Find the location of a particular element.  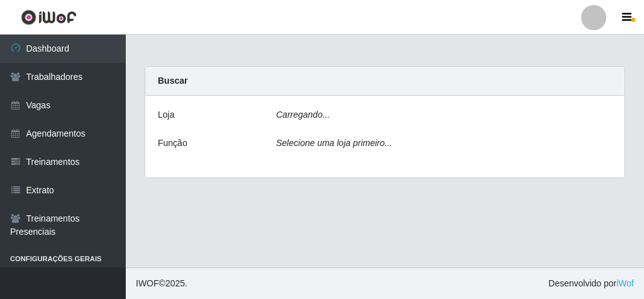

strong: Buscar is located at coordinates (172, 81).